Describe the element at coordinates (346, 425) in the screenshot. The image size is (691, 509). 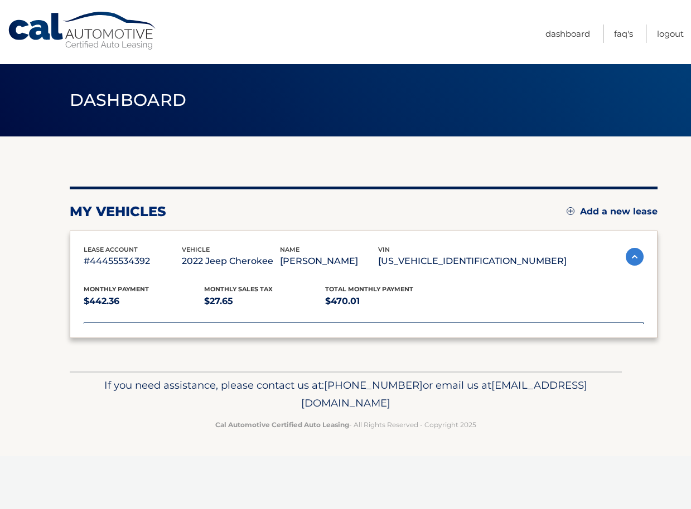
I see `p: - All Rights Reserved - Copyright 2025` at that location.